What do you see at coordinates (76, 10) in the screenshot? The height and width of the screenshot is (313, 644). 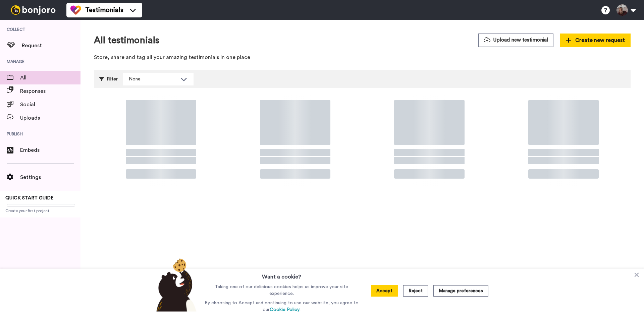 I see `img: tm-color.svg` at bounding box center [76, 10].